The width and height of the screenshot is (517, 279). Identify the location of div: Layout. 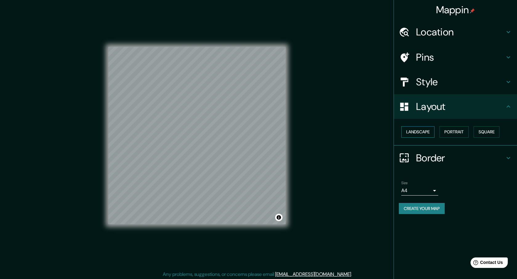
(456, 107).